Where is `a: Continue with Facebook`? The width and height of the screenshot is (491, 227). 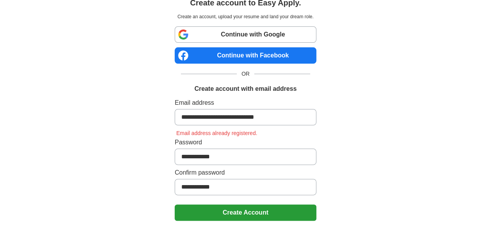
a: Continue with Facebook is located at coordinates (245, 56).